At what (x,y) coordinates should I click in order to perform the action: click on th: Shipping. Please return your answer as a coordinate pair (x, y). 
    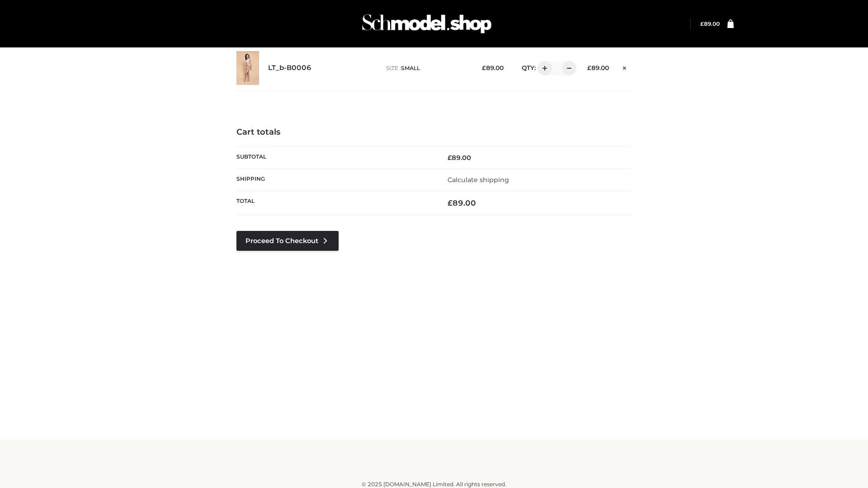
    Looking at the image, I should click on (335, 179).